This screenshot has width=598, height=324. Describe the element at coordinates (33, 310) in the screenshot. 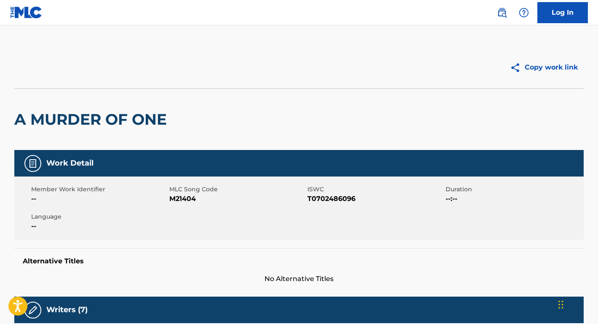

I see `img: Writers` at that location.